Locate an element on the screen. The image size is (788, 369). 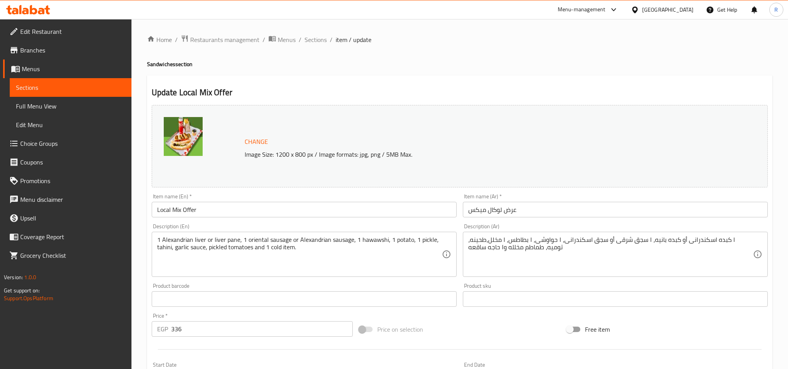
span: 1.0.0 is located at coordinates (30, 277).